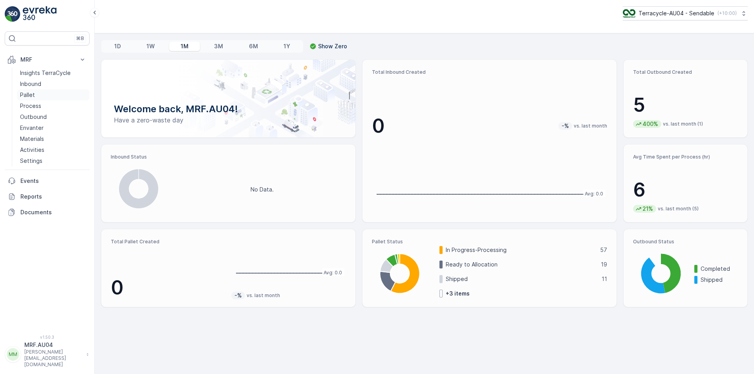 This screenshot has width=754, height=374. What do you see at coordinates (80, 38) in the screenshot?
I see `p: ⌘B` at bounding box center [80, 38].